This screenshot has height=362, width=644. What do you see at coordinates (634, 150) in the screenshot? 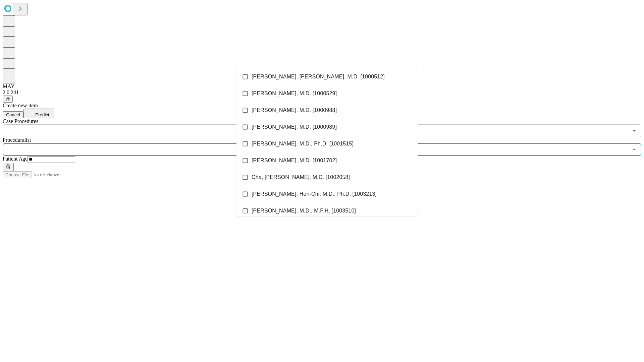
I see `button: Close` at bounding box center [634, 150].